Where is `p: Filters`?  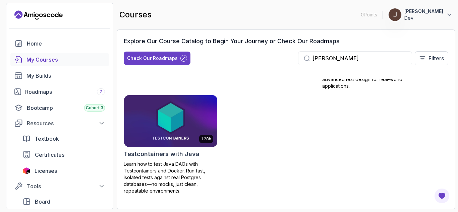 p: Filters is located at coordinates (436, 58).